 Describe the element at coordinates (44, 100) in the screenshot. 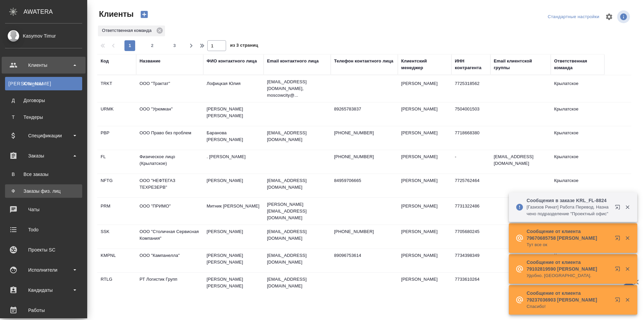

I see `a: ДДоговоры` at that location.